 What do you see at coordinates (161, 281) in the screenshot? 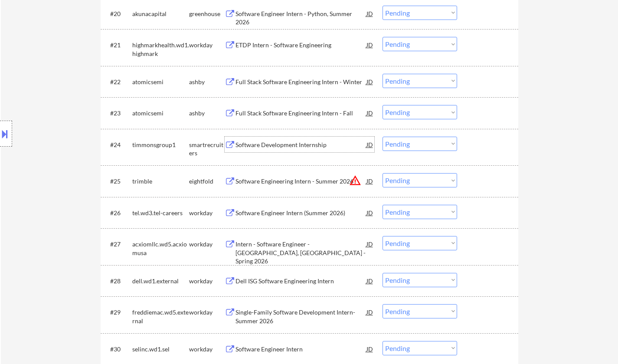
I see `div: dell.wd1.external` at bounding box center [161, 281].